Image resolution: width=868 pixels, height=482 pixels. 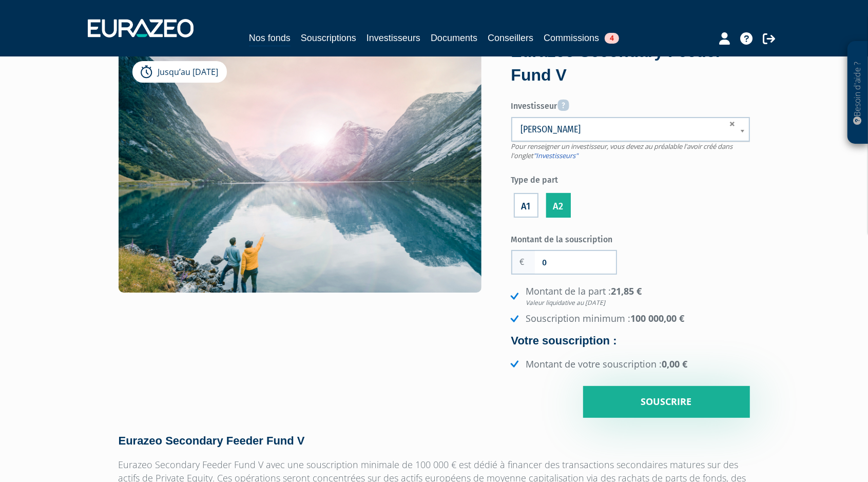 I want to click on a: Souscriptions, so click(x=328, y=38).